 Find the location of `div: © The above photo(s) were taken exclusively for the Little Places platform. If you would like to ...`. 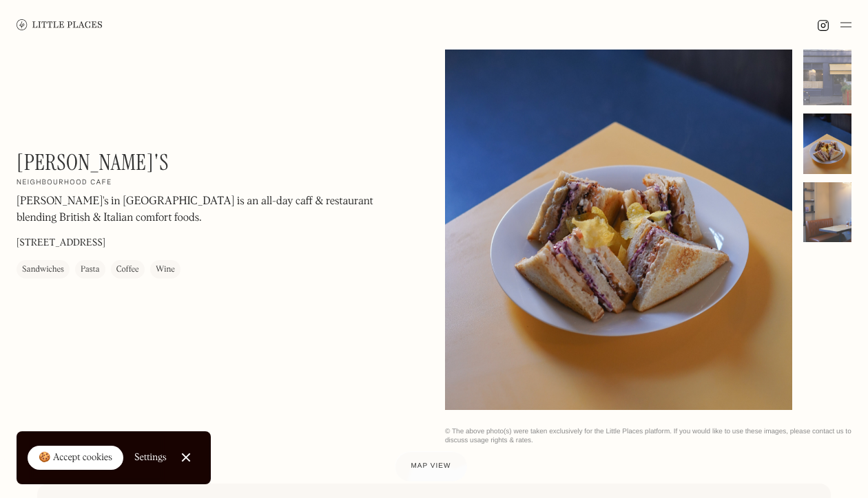

div: © The above photo(s) were taken exclusively for the Little Places platform. If you would like to ... is located at coordinates (648, 436).